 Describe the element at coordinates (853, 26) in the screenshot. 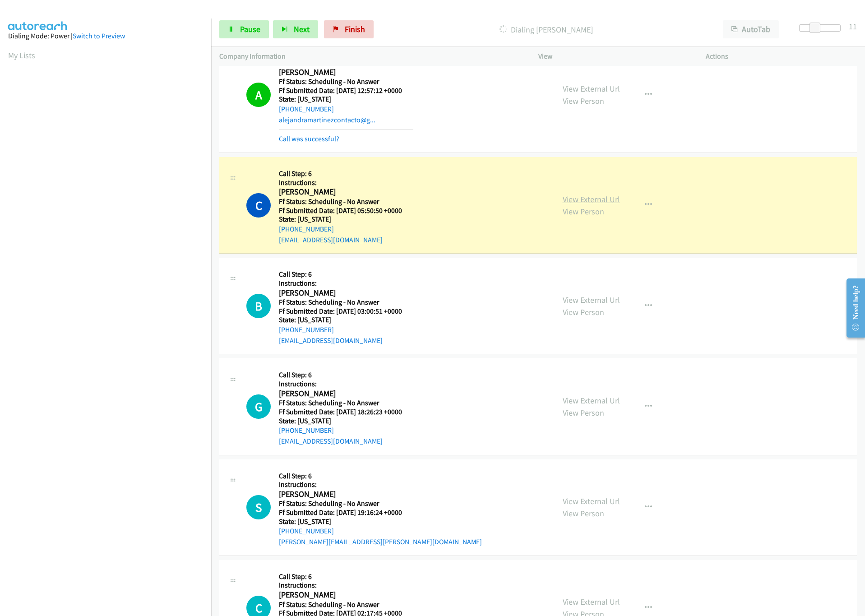

I see `div: 11` at that location.